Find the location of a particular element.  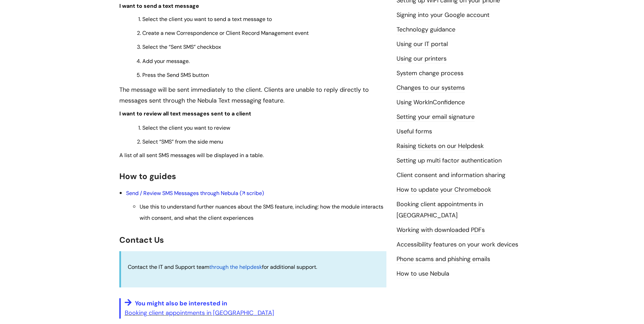

a: Signing into your Google account is located at coordinates (443, 15).